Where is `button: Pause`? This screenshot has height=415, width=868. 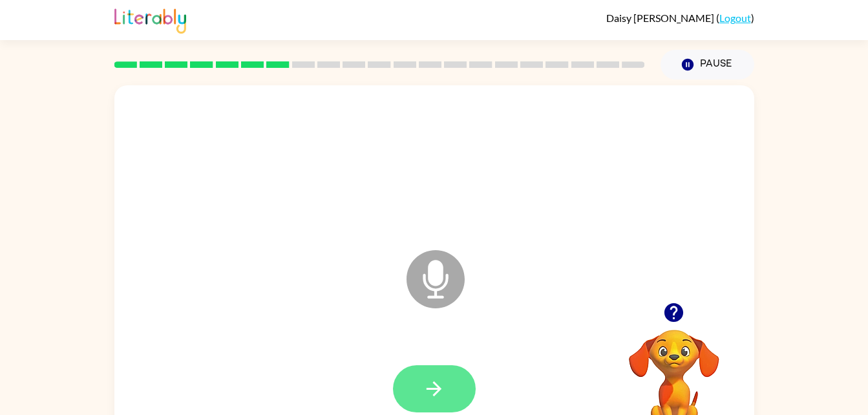
button: Pause is located at coordinates (708, 64).